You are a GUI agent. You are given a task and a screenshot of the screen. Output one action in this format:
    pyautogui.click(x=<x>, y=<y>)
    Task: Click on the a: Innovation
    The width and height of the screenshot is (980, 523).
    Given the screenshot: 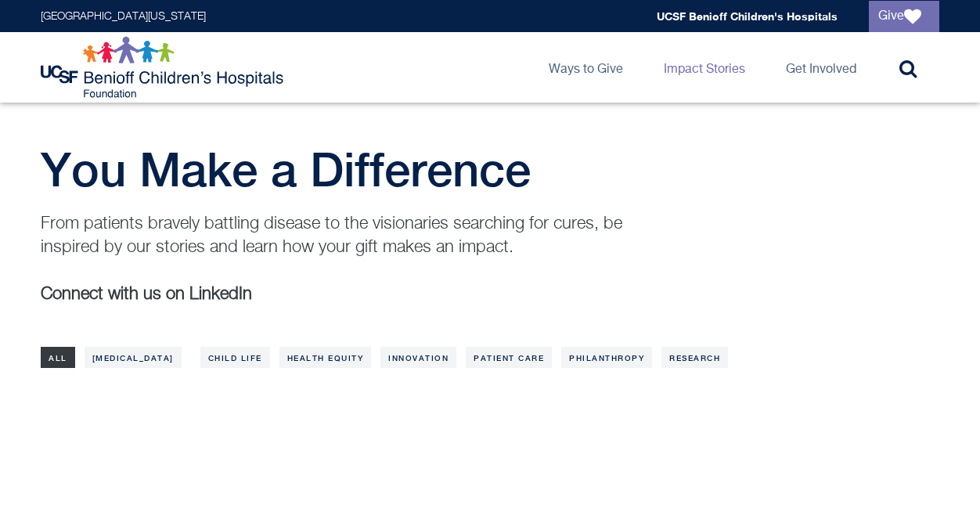 What is the action you would take?
    pyautogui.click(x=418, y=357)
    